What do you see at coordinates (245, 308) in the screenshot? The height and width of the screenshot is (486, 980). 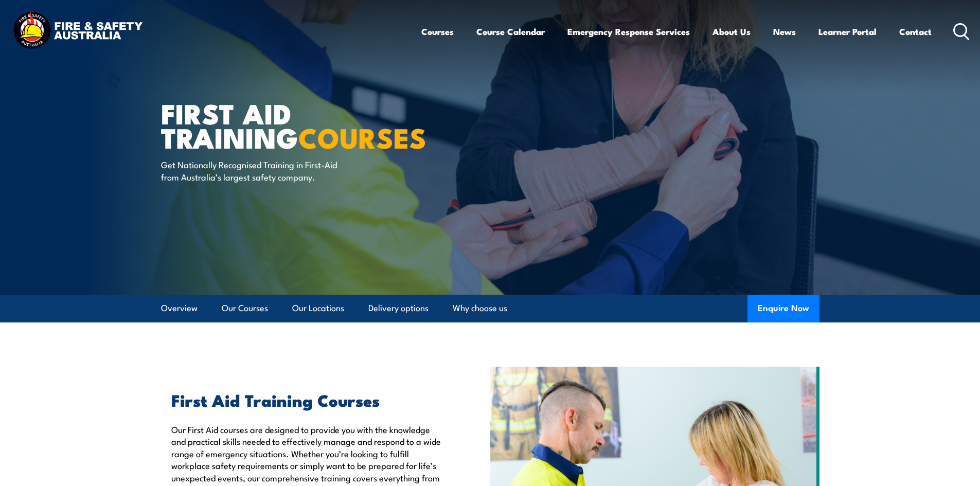 I see `a: Our Courses` at bounding box center [245, 308].